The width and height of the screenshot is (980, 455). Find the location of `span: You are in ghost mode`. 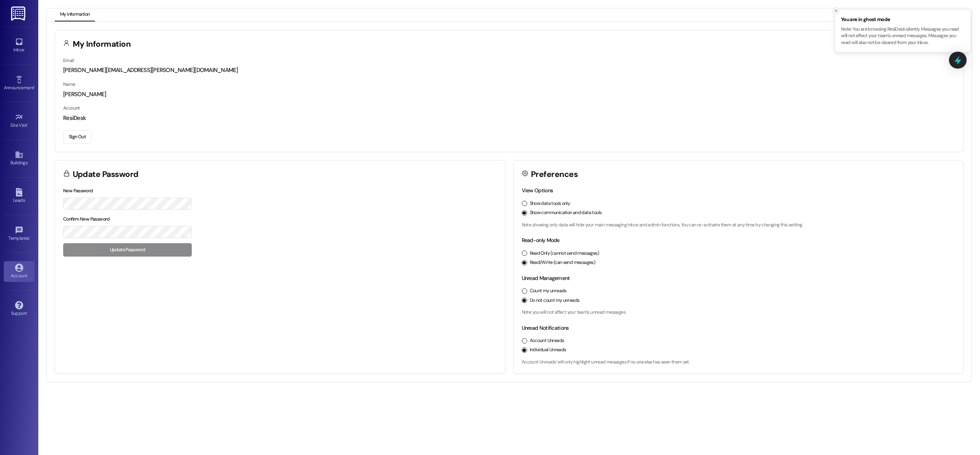

span: You are in ghost mode is located at coordinates (903, 20).